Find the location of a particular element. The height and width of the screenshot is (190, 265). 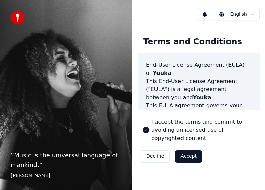

h3: End-User License Agreement (EULA) of is located at coordinates (199, 69).